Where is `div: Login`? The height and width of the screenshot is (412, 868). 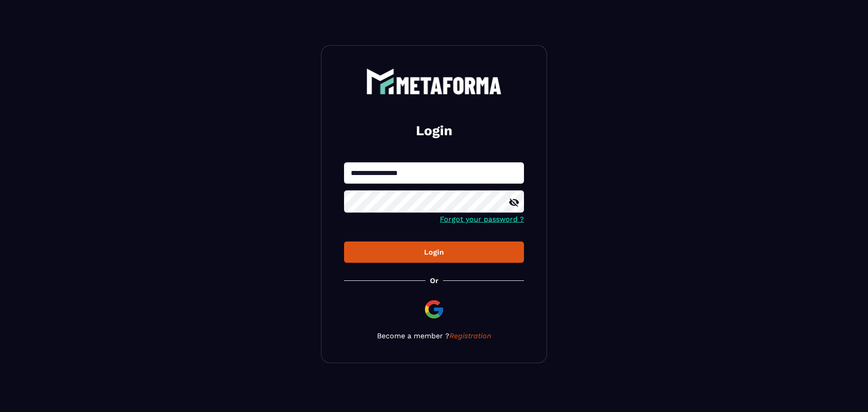 div: Login is located at coordinates (434, 251).